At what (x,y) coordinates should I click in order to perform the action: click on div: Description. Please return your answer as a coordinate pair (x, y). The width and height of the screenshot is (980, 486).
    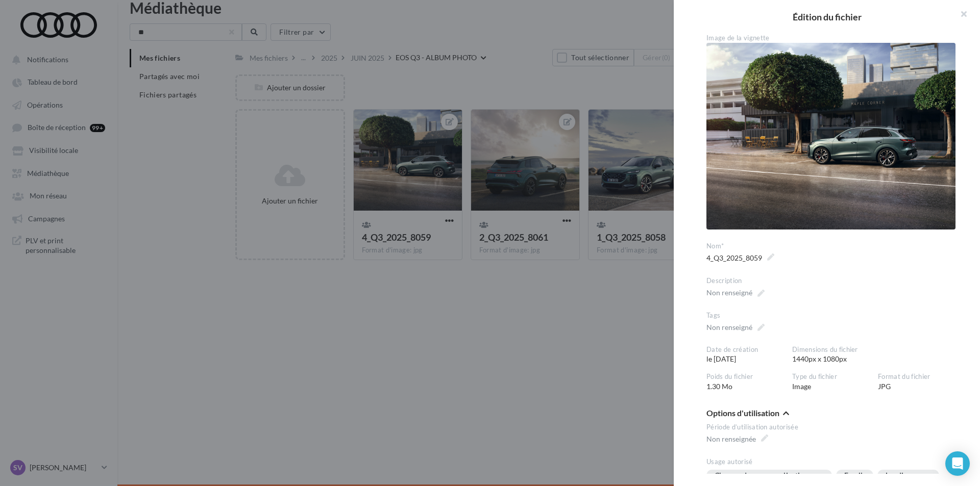
    Looking at the image, I should click on (831, 281).